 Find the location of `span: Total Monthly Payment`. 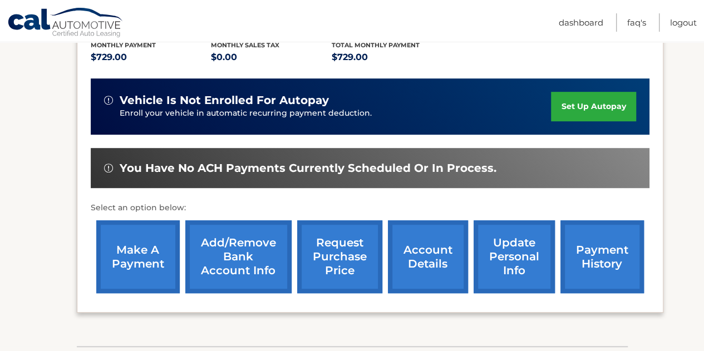

span: Total Monthly Payment is located at coordinates (376, 45).